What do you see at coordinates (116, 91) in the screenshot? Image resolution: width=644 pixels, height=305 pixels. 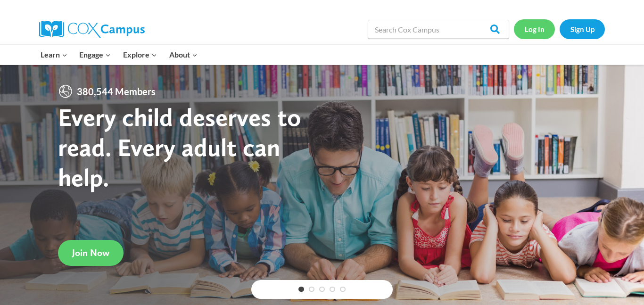 I see `span: 380,544 Members` at bounding box center [116, 91].